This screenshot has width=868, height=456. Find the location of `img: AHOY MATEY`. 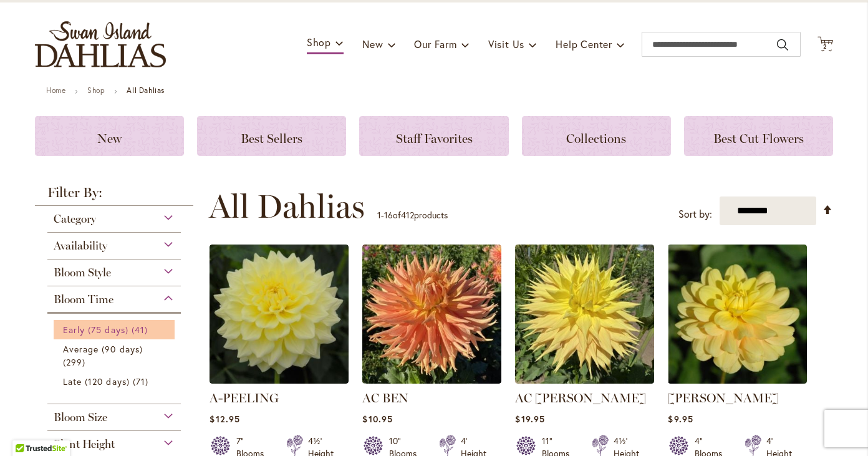

img: AHOY MATEY is located at coordinates (737, 314).